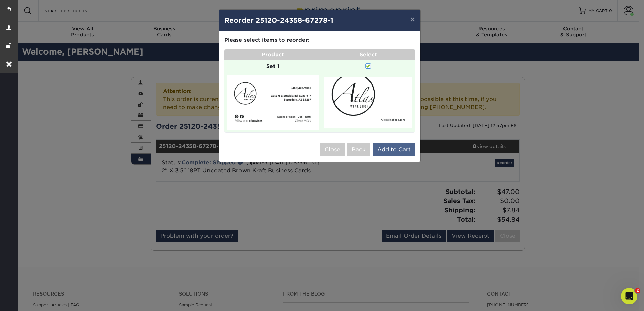  Describe the element at coordinates (368, 54) in the screenshot. I see `strong: Select` at that location.